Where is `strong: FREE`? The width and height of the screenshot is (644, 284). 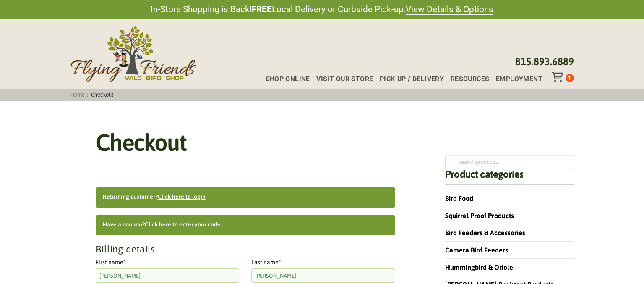
strong: FREE is located at coordinates (262, 9).